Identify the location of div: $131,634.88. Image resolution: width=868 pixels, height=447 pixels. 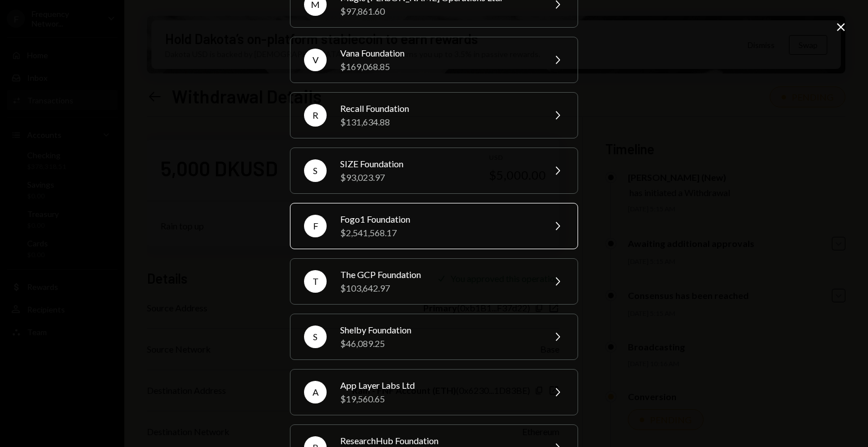
(438, 122).